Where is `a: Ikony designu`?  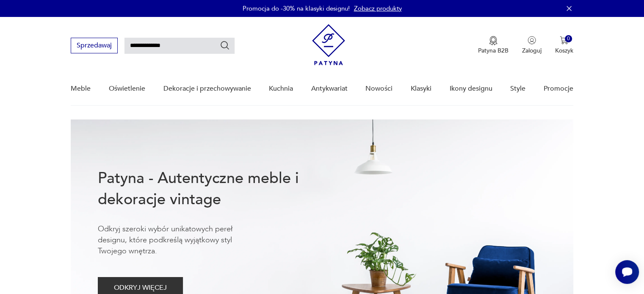
a: Ikony designu is located at coordinates (471, 88).